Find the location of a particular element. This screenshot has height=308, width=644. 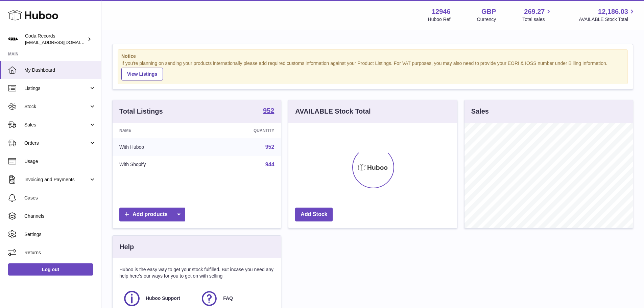

div: If you're planning on sending your products internationally please add required customs informati... is located at coordinates (373, 70).